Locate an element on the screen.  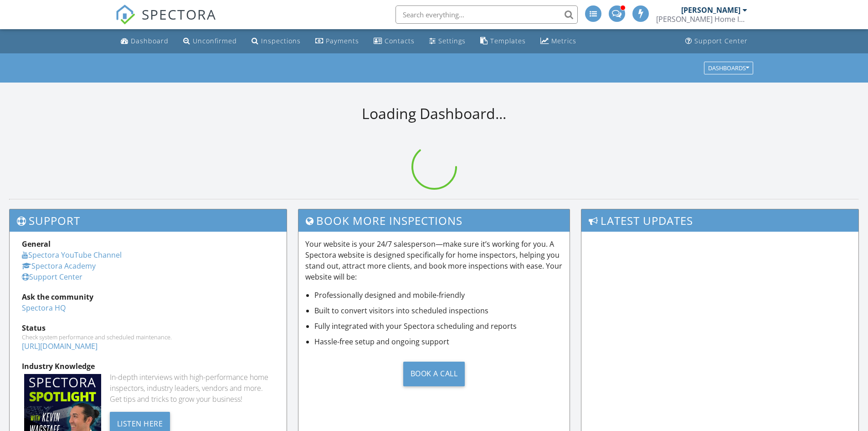
a: Inspections is located at coordinates (276, 41).